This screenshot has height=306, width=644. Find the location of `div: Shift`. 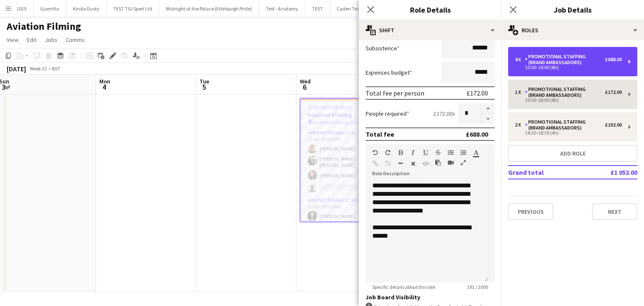

div: Shift is located at coordinates (430, 30).